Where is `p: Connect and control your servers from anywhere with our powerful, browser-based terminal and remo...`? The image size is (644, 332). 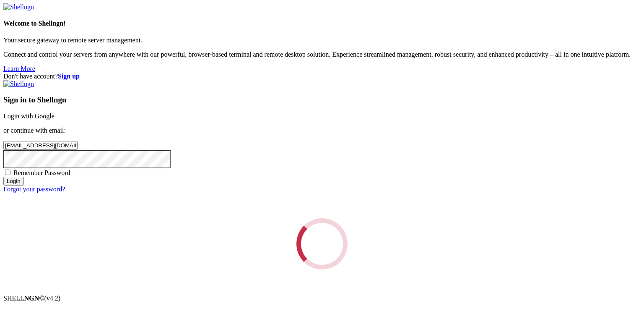 p: Connect and control your servers from anywhere with our powerful, browser-based terminal and remo... is located at coordinates (322, 54).